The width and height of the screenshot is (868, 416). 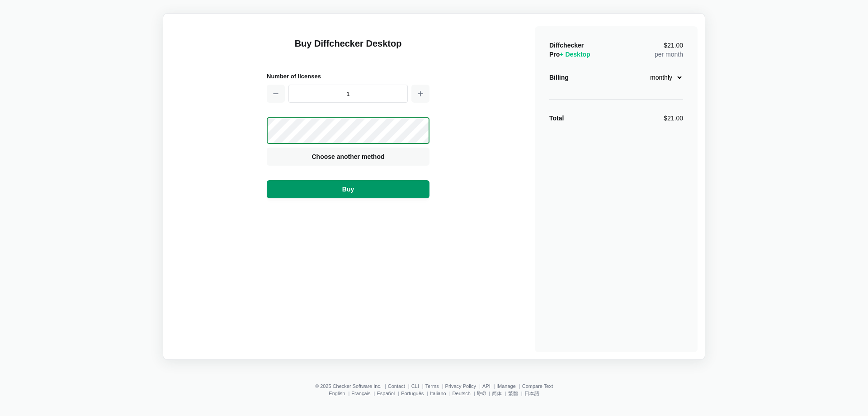 What do you see at coordinates (351, 386) in the screenshot?
I see `li: © 2025 Checker Software Inc.` at bounding box center [351, 386].